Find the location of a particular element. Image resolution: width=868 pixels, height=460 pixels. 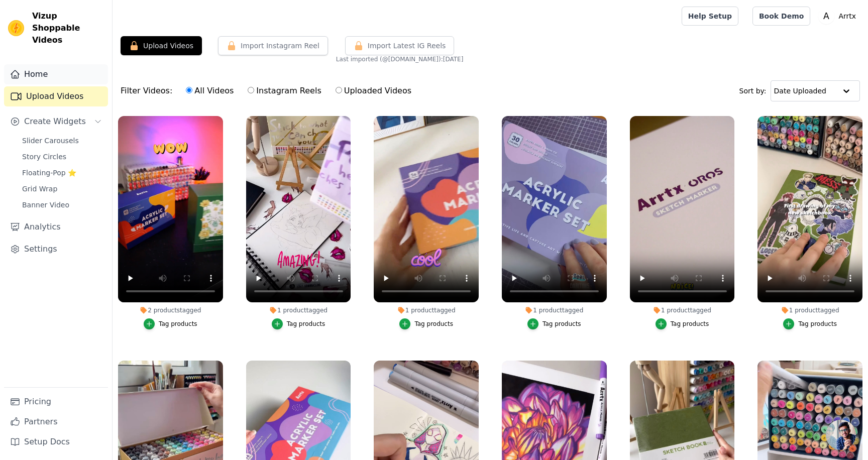

button: Import Instagram Reel is located at coordinates (273, 46).